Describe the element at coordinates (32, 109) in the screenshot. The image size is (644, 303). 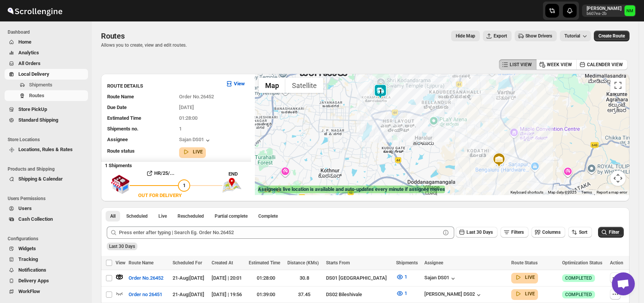
I see `span: Store PickUp` at that location.